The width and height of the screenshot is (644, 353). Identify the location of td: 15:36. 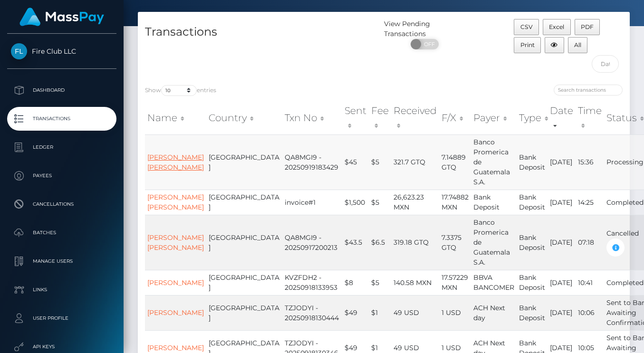
(590, 162).